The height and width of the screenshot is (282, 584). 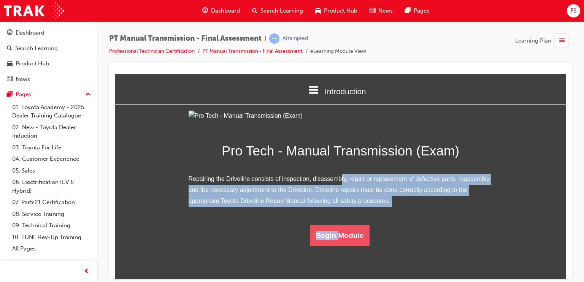 I want to click on button: Learning Plan, so click(x=543, y=41).